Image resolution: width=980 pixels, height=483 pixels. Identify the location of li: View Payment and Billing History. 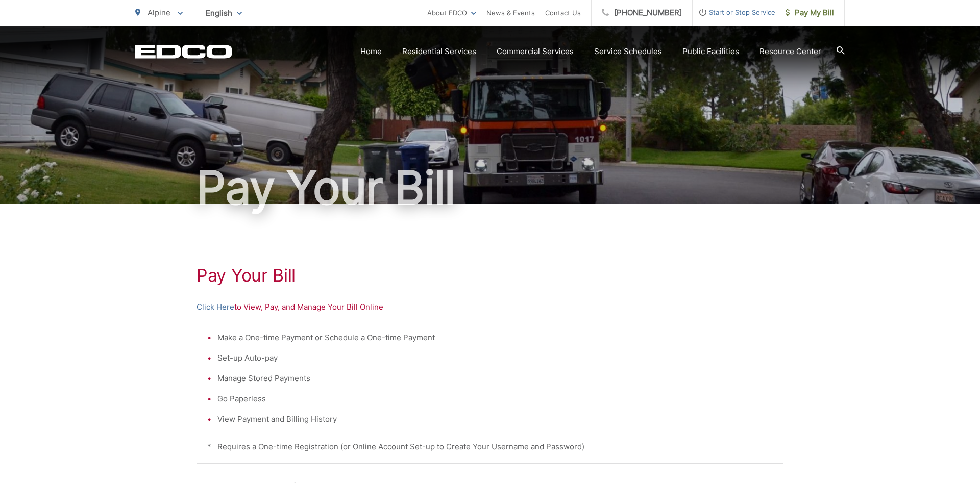
(495, 419).